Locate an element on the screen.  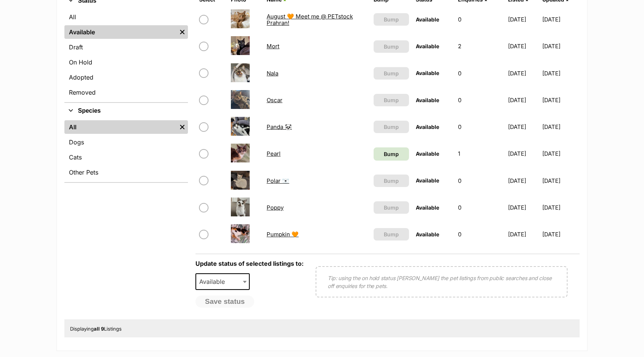
button: Species is located at coordinates (126, 111).